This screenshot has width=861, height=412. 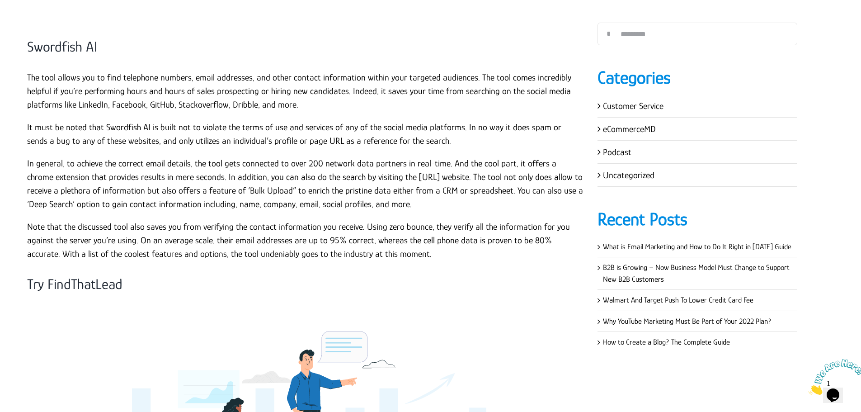 I want to click on input: Search..., so click(x=697, y=34).